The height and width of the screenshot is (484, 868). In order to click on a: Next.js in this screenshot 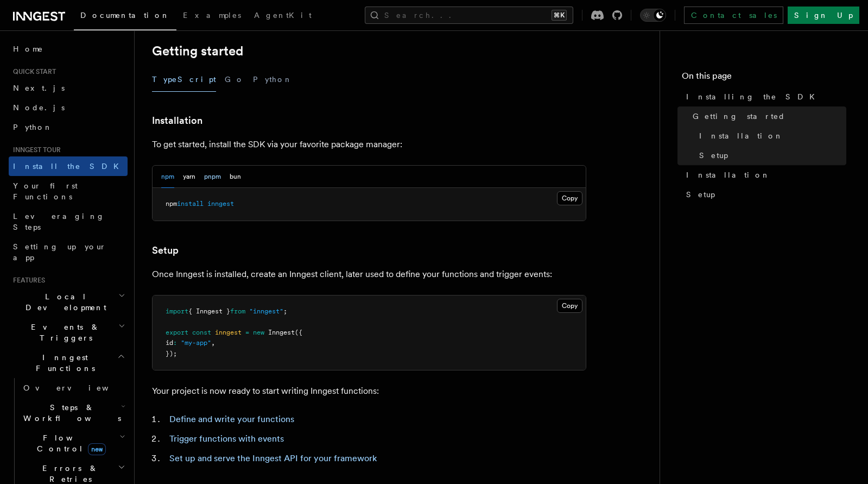, I will do `click(68, 88)`.